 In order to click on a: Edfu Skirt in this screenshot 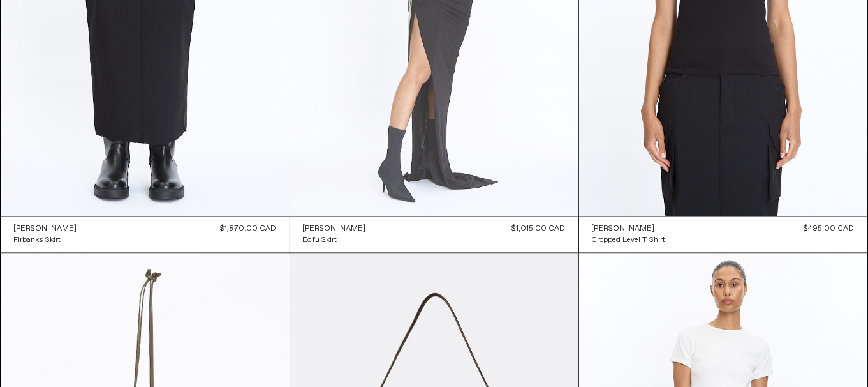, I will do `click(334, 241)`.